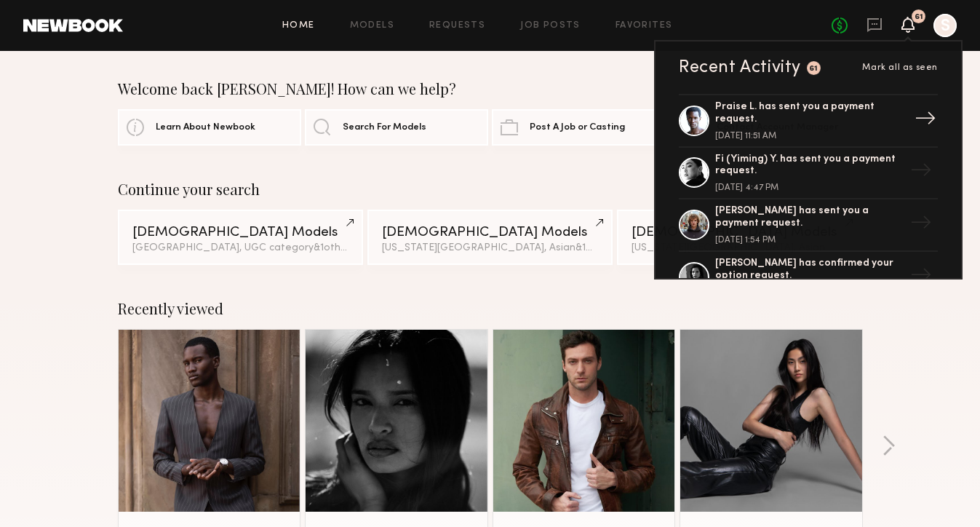  I want to click on div: Praise L. has sent you a payment request., so click(810, 114).